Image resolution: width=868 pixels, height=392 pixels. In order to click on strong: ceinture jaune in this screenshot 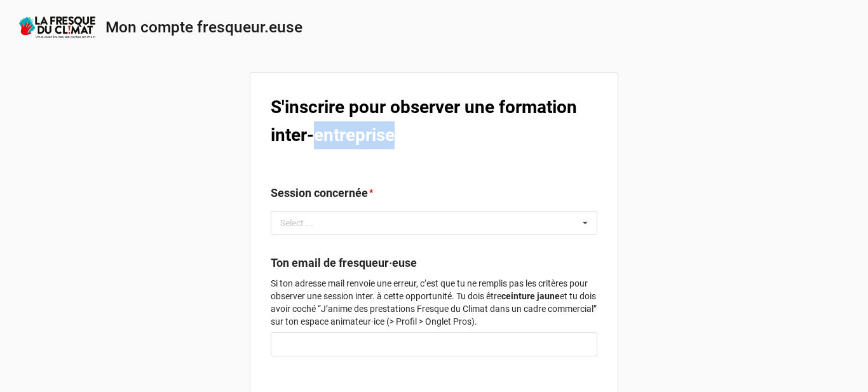, I will do `click(530, 296)`.